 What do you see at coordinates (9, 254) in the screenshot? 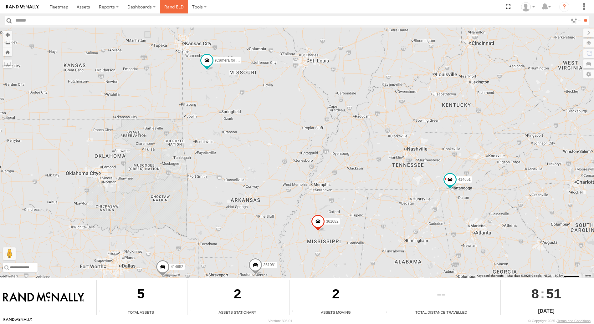
I see `button: Drag Pegman onto the map to open Street View` at bounding box center [9, 254].